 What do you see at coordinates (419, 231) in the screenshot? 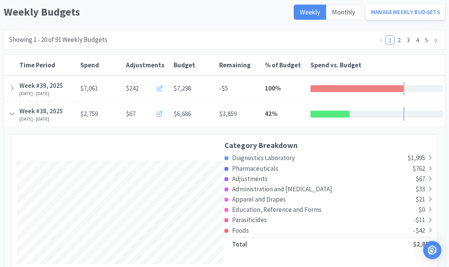
I see `span: -$42` at bounding box center [419, 231].